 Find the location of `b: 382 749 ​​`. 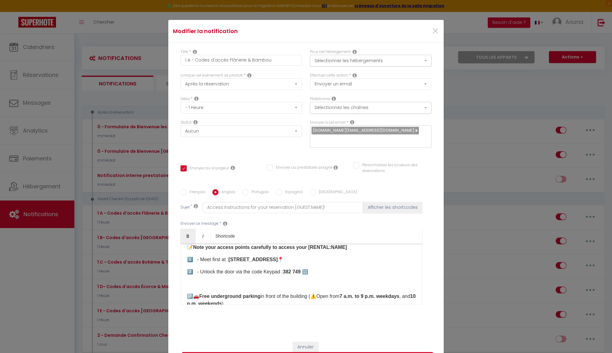

b: 382 749 ​​ is located at coordinates (292, 271).